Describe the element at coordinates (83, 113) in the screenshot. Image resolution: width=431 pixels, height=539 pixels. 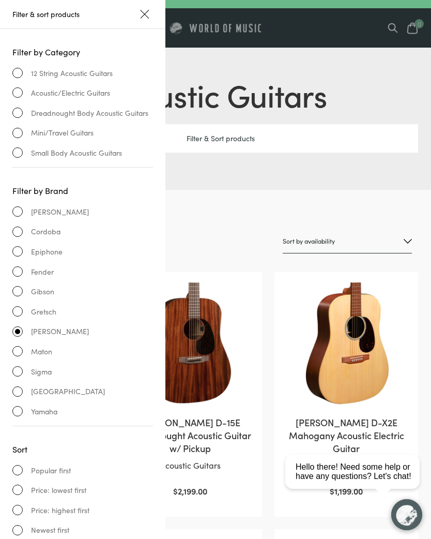
I see `a: Dreadnought Body Acoustic Guitars` at that location.